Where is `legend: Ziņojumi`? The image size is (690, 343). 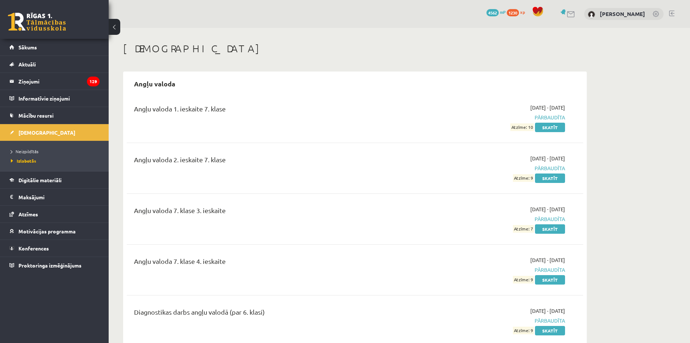 legend: Ziņojumi is located at coordinates (59, 81).